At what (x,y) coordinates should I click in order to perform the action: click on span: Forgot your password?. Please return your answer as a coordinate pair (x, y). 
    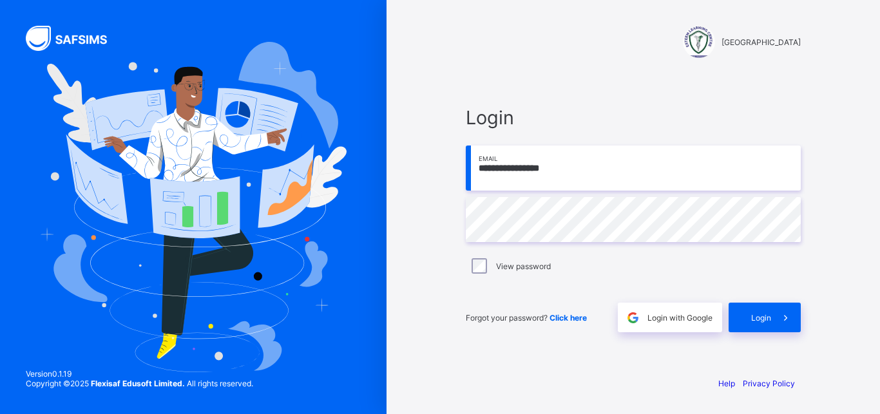
    Looking at the image, I should click on (527, 318).